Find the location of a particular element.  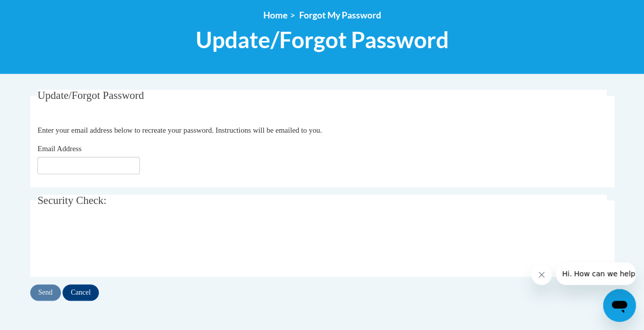

span: Forgot My Password is located at coordinates (340, 15).